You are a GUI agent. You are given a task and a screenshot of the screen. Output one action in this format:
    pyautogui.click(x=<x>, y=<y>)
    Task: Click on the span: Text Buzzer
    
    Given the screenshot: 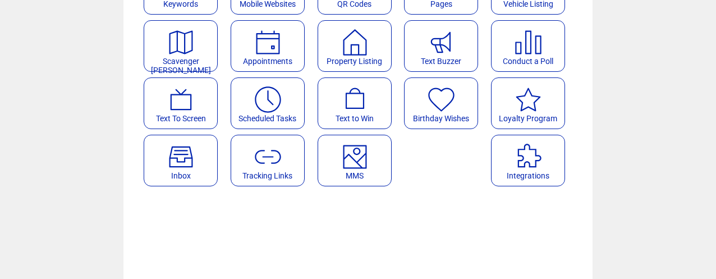 What is the action you would take?
    pyautogui.click(x=441, y=61)
    